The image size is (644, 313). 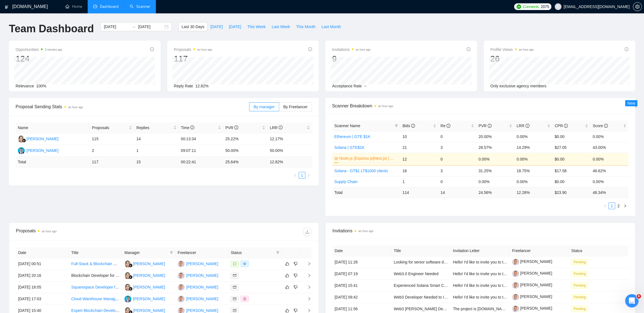 What do you see at coordinates (281, 27) in the screenshot?
I see `button: Last Week` at bounding box center [281, 27].